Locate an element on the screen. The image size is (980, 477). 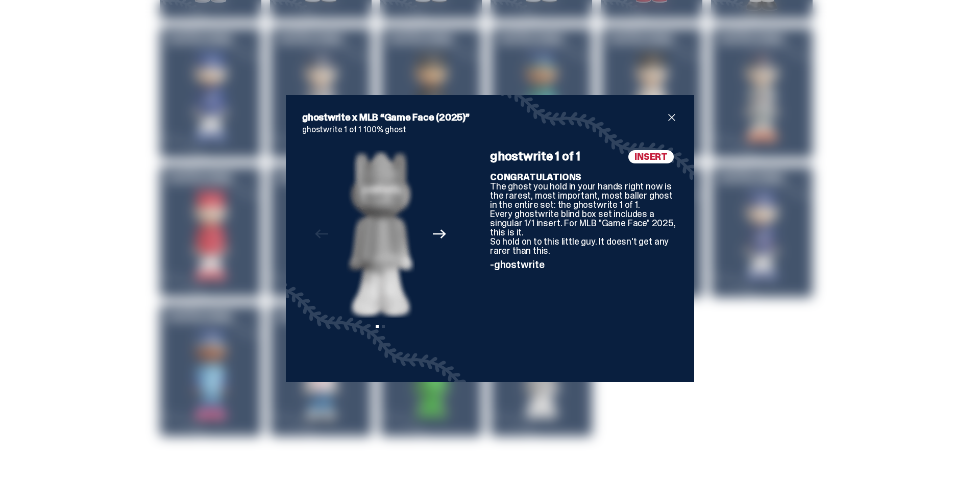
button: Next is located at coordinates (439, 234).